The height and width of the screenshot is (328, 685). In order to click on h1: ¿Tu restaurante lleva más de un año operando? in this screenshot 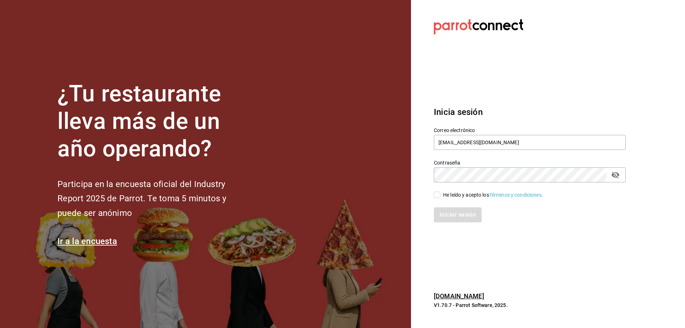, I will do `click(154, 121)`.